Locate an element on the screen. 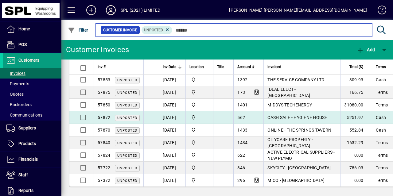 This screenshot has width=393, height=196. span: MIDDYS TECHENERGY is located at coordinates (289, 105).